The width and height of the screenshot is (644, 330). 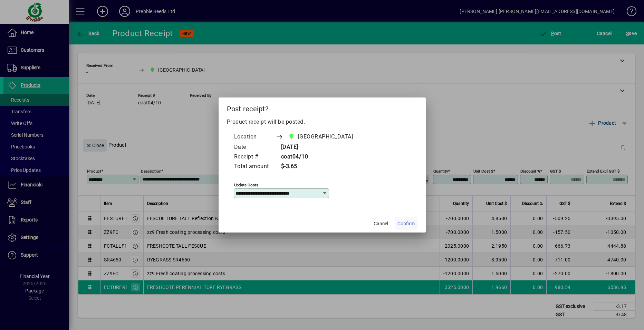 What do you see at coordinates (254, 167) in the screenshot?
I see `td: Total amount` at bounding box center [254, 167].